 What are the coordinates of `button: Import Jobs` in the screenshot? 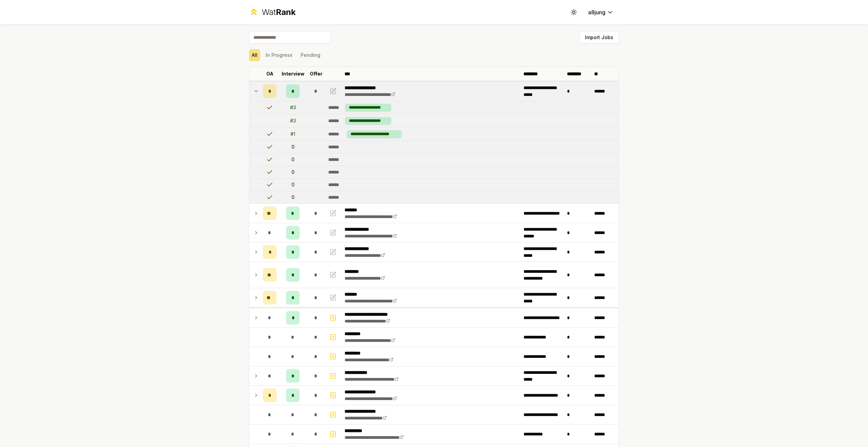 It's located at (599, 37).